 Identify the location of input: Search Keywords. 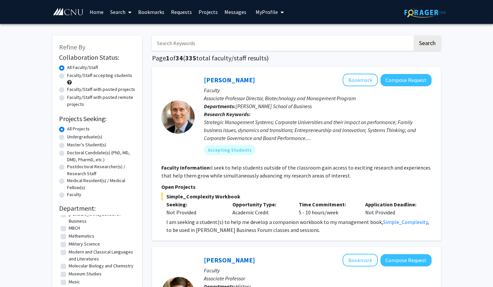
(282, 43).